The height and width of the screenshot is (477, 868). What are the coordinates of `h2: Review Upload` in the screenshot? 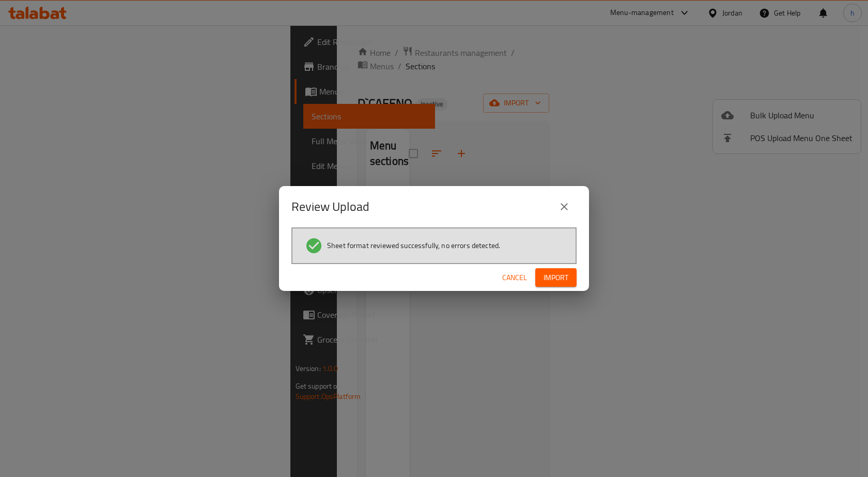 It's located at (330, 207).